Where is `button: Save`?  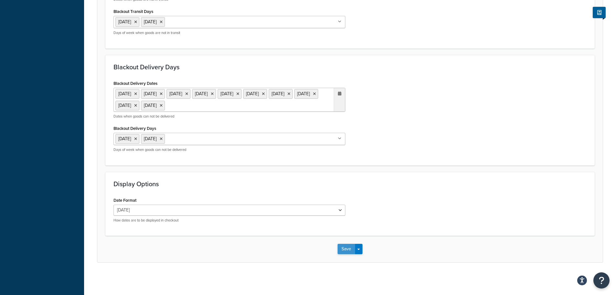 button: Save is located at coordinates (346, 249).